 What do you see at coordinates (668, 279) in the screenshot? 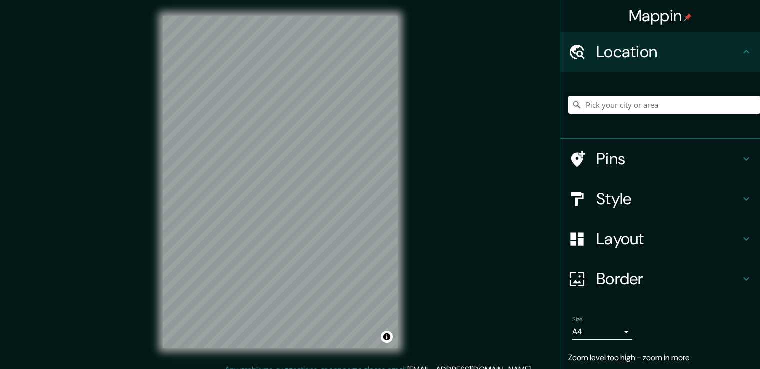
I see `h4: Border` at bounding box center [668, 279].